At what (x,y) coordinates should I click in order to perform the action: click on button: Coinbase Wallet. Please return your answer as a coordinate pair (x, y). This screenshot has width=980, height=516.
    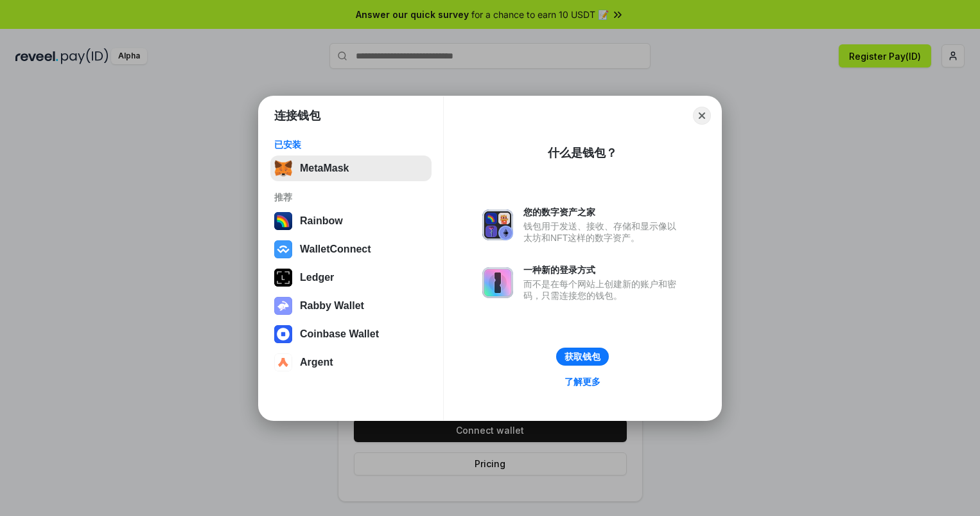
    Looking at the image, I should click on (351, 334).